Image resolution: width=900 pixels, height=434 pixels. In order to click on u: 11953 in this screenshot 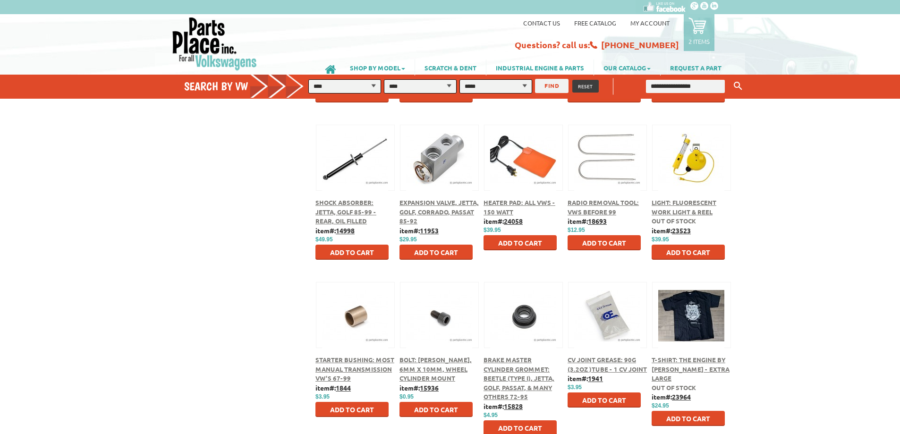, I will do `click(429, 230)`.